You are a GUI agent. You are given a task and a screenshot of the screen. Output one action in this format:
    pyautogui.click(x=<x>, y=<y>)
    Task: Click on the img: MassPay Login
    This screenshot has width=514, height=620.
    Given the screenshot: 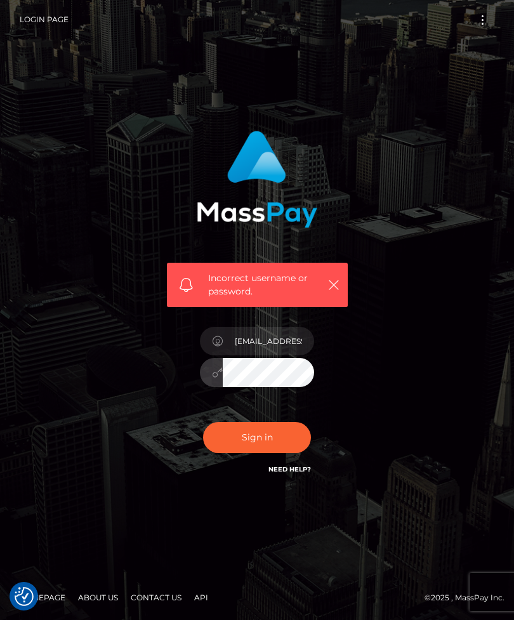 What is the action you would take?
    pyautogui.click(x=257, y=179)
    